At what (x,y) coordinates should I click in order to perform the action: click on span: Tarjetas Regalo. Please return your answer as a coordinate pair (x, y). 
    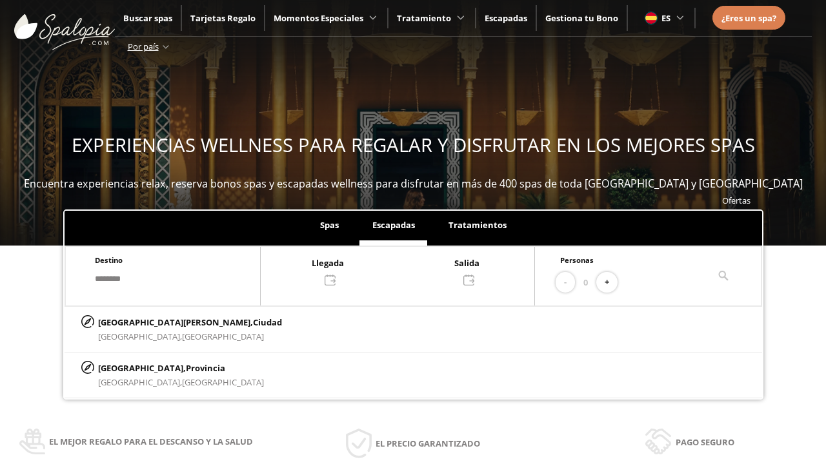
    Looking at the image, I should click on (222, 18).